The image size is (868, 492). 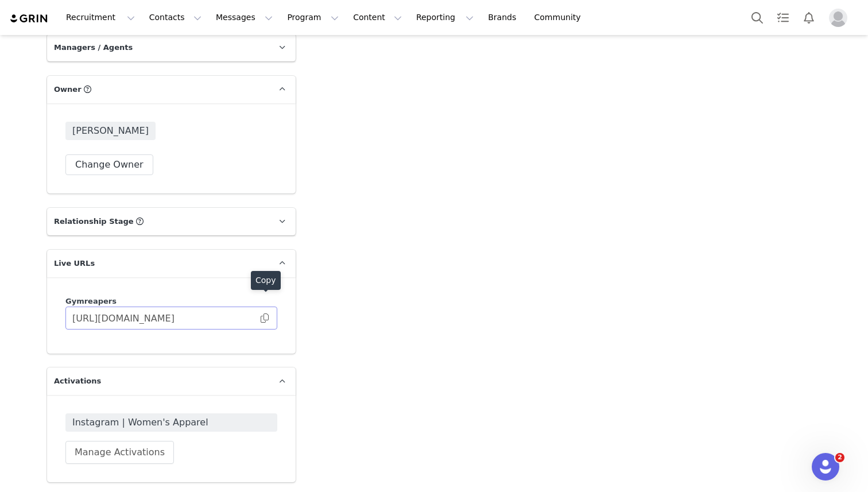 I want to click on span: Activations, so click(x=78, y=381).